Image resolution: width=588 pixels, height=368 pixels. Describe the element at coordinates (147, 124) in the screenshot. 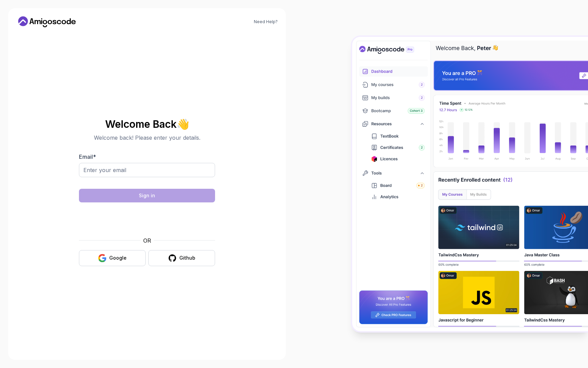

I see `h2: Welcome Back` at that location.